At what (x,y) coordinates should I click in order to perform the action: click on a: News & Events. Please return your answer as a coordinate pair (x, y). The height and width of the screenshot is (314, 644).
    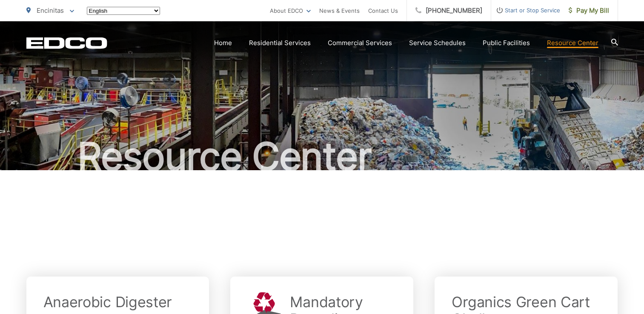
    Looking at the image, I should click on (339, 11).